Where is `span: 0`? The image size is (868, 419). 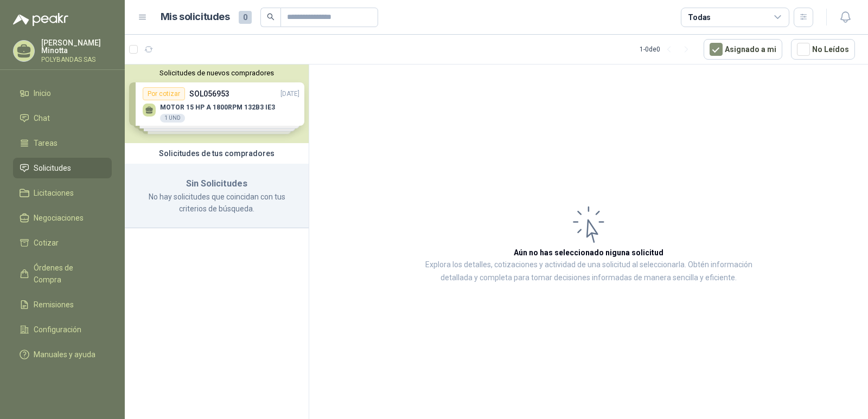
span: 0 is located at coordinates (245, 17).